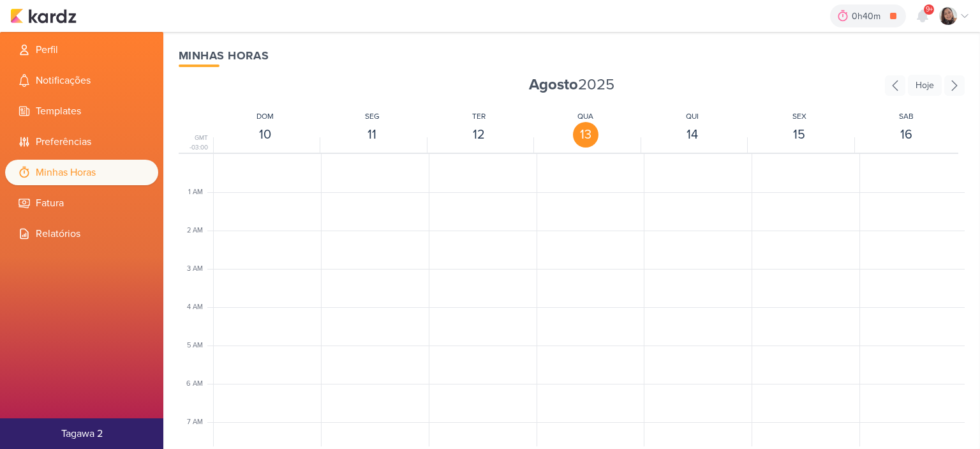 This screenshot has height=449, width=980. Describe the element at coordinates (82, 142) in the screenshot. I see `li: Preferências` at that location.